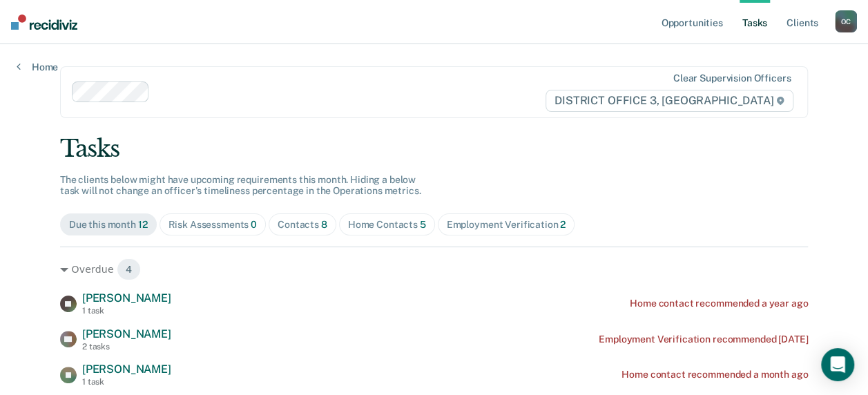 This screenshot has width=868, height=395. Describe the element at coordinates (303, 225) in the screenshot. I see `div: Contacts` at that location.